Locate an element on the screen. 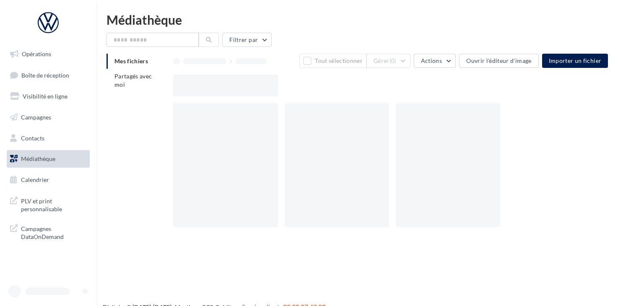 The width and height of the screenshot is (644, 306). span: Actions is located at coordinates (432, 60).